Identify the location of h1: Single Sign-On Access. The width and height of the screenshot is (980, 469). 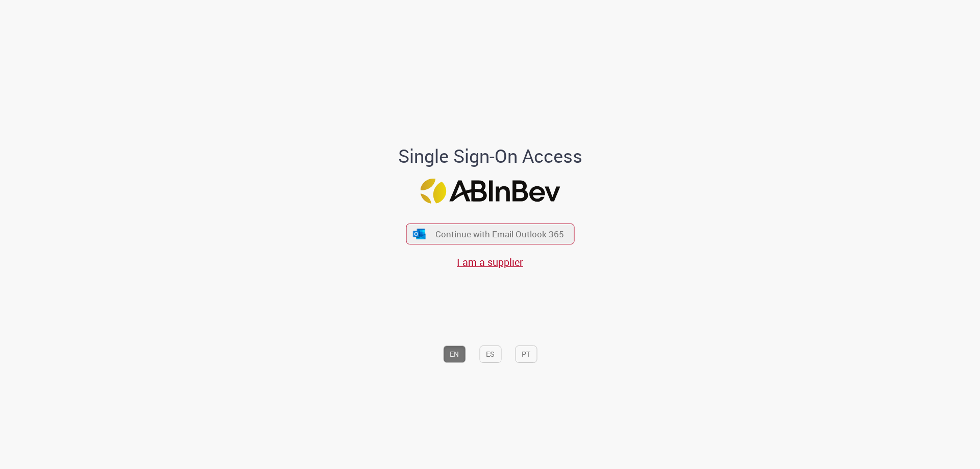
(490, 156).